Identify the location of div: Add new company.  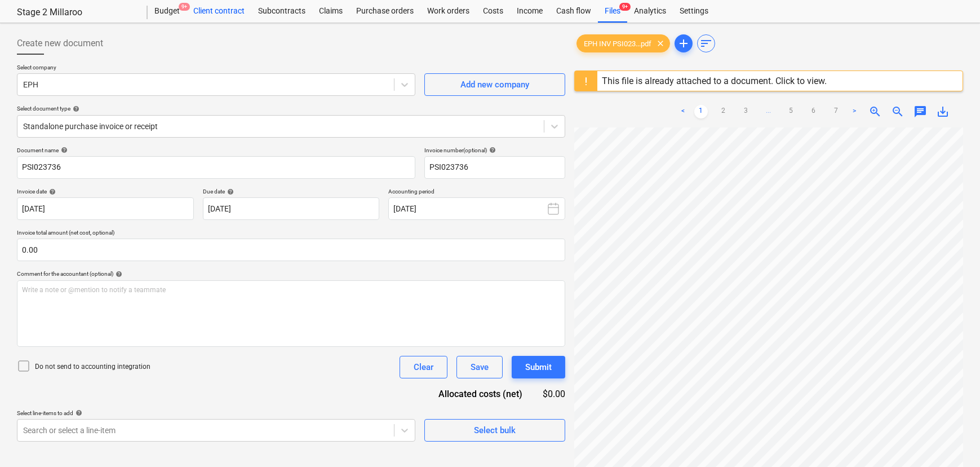
(495, 85).